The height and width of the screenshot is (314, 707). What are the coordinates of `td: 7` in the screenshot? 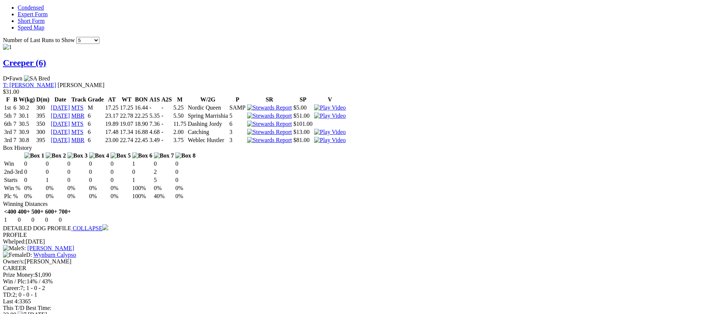 It's located at (15, 132).